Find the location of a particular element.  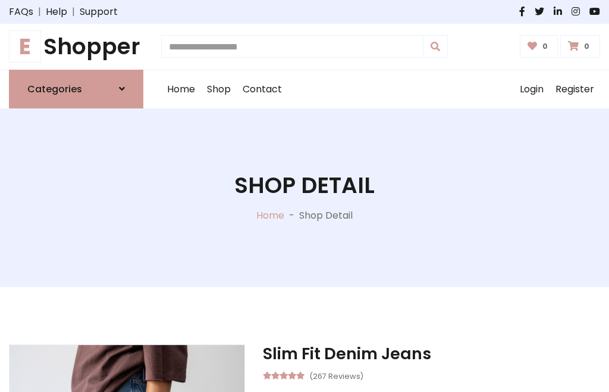

a: Categories is located at coordinates (76, 89).